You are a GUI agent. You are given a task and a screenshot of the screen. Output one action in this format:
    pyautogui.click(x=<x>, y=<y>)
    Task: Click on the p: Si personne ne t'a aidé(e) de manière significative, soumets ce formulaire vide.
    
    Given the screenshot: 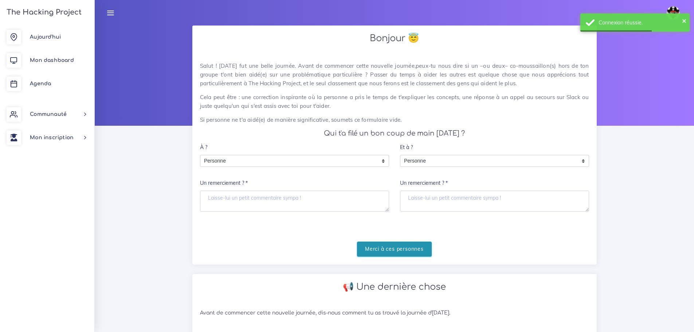 What is the action you would take?
    pyautogui.click(x=395, y=120)
    